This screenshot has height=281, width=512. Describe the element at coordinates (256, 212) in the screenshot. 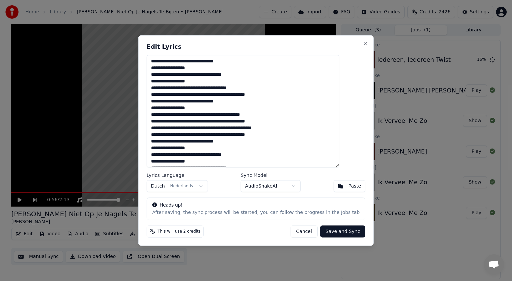

I see `div: After saving, the sync process will be started, you can follow the progress in the Jobs tab` at that location.